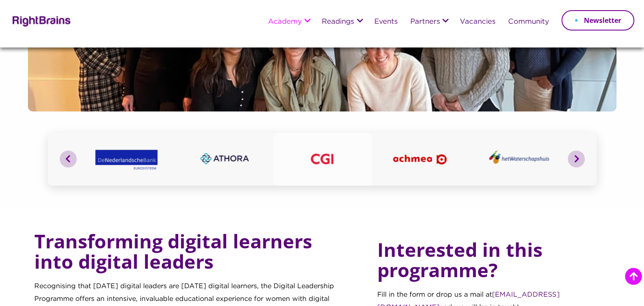 This screenshot has height=306, width=644. I want to click on img: Rightbrains, so click(40, 20).